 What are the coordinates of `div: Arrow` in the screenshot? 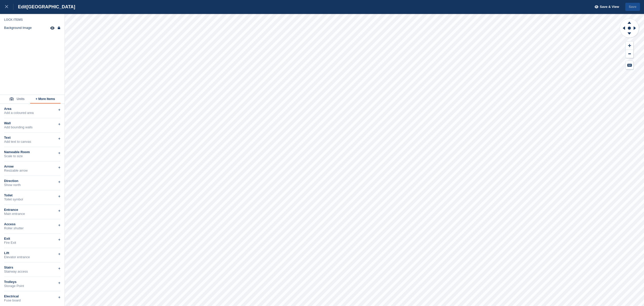 It's located at (32, 166).